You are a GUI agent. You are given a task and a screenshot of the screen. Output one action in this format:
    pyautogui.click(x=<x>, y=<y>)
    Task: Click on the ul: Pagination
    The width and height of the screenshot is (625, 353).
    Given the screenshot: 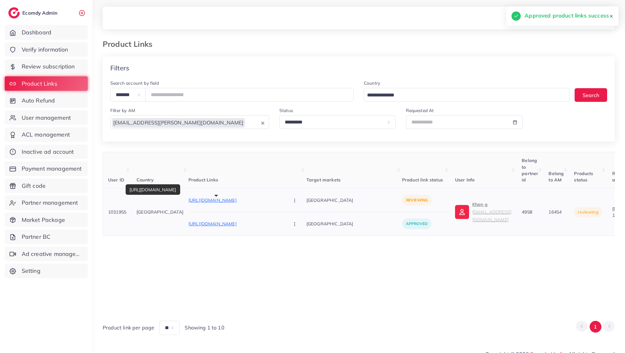 What is the action you would take?
    pyautogui.click(x=595, y=327)
    